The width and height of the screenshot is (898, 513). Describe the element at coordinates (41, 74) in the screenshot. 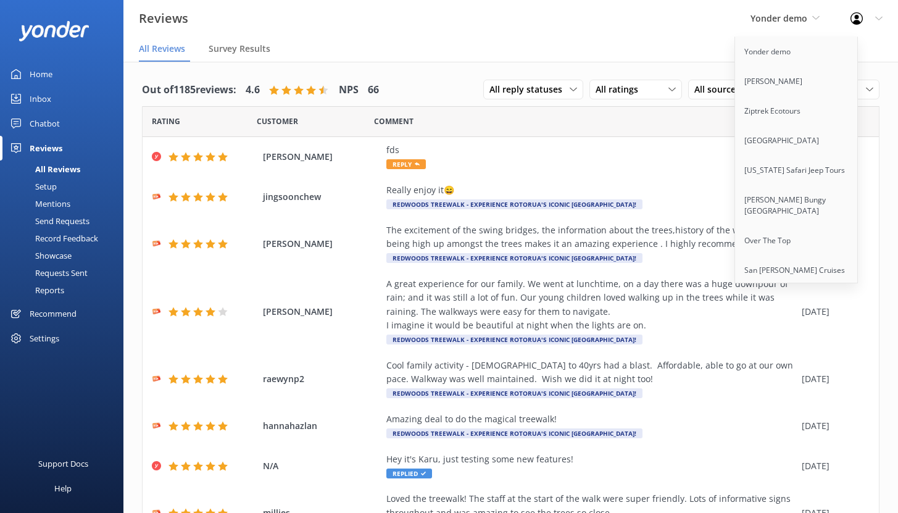

I see `div: Home` at that location.